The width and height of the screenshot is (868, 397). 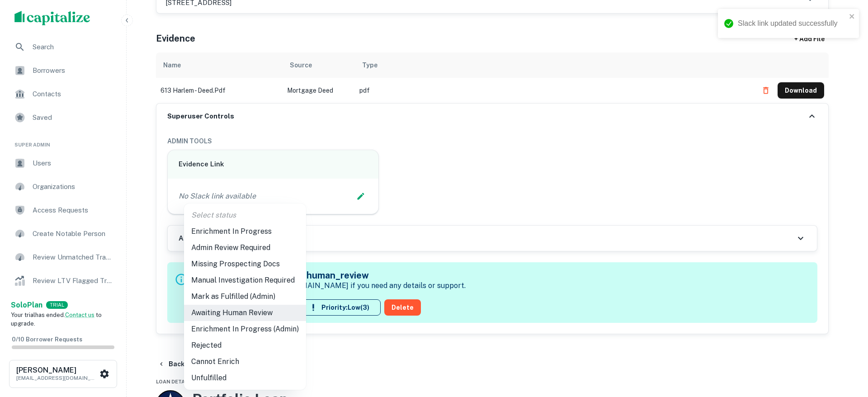 I want to click on li: Enrichment In Progress (Admin), so click(x=245, y=329).